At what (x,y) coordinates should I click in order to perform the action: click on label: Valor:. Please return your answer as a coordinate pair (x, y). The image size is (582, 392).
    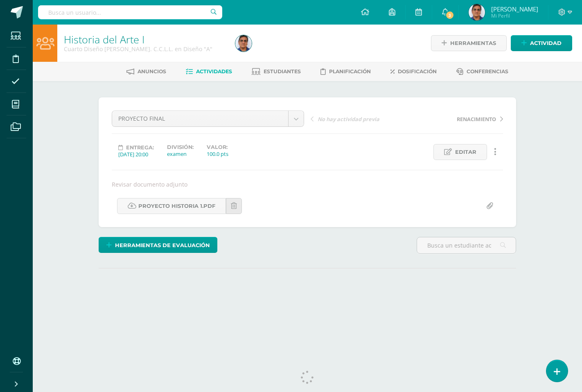
    Looking at the image, I should click on (217, 147).